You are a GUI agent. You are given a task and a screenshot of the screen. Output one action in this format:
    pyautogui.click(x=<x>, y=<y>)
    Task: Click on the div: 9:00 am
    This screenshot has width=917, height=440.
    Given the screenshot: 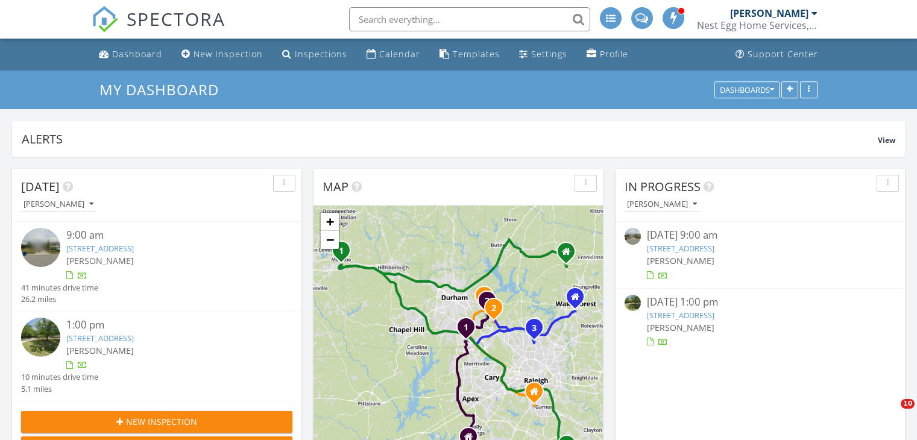 What is the action you would take?
    pyautogui.click(x=168, y=235)
    